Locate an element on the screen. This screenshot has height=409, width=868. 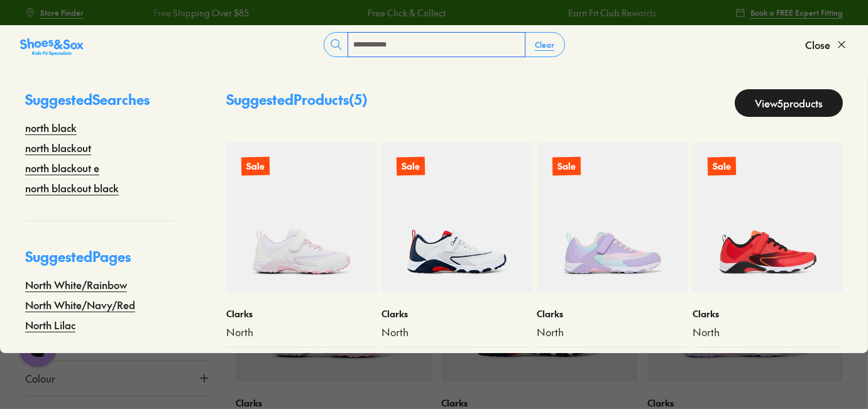
p: Suggested Pages is located at coordinates (101, 261).